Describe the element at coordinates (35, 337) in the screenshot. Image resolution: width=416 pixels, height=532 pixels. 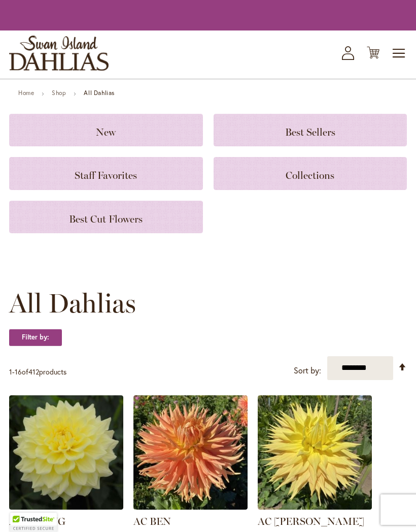
I see `strong: Filter by:` at that location.